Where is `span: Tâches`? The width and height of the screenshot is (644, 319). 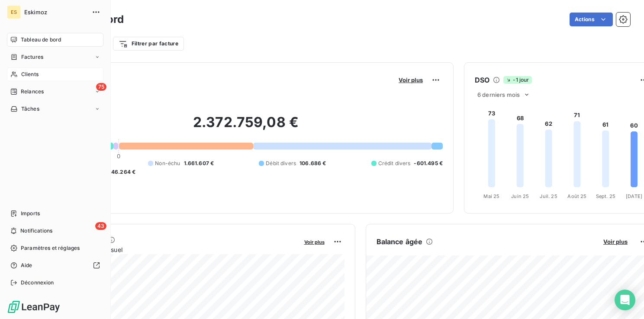 span: Tâches is located at coordinates (30, 109).